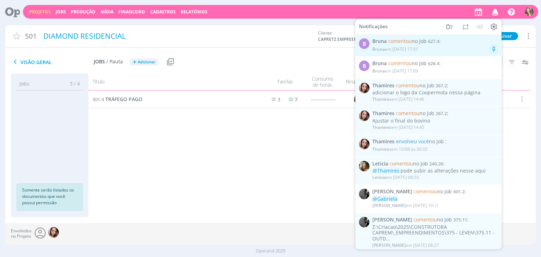 The image size is (541, 257). I want to click on div: em 10/08 às 00:05, so click(400, 149).